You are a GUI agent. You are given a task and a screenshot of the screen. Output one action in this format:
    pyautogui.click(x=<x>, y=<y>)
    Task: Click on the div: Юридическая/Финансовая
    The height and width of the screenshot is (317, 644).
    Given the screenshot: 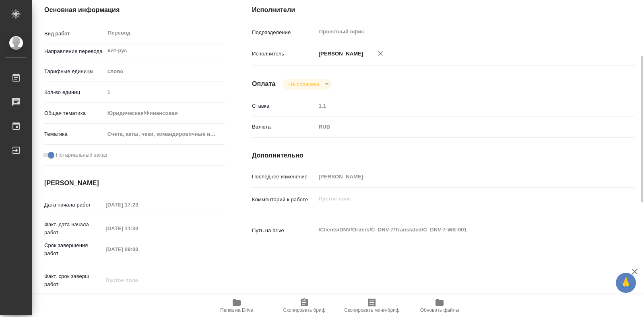 What is the action you would take?
    pyautogui.click(x=165, y=114)
    